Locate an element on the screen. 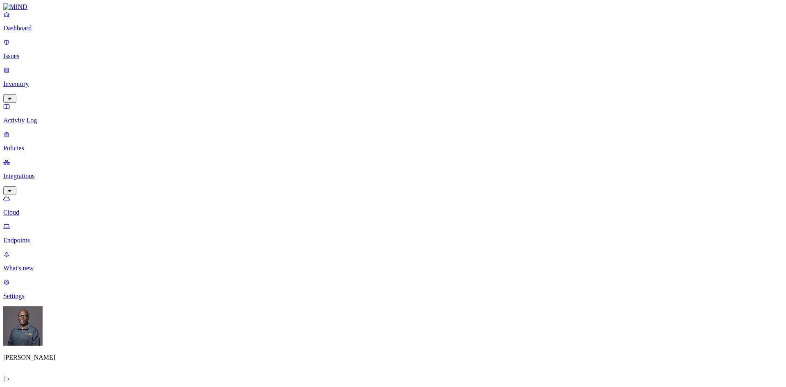  p: Settings is located at coordinates (393, 296).